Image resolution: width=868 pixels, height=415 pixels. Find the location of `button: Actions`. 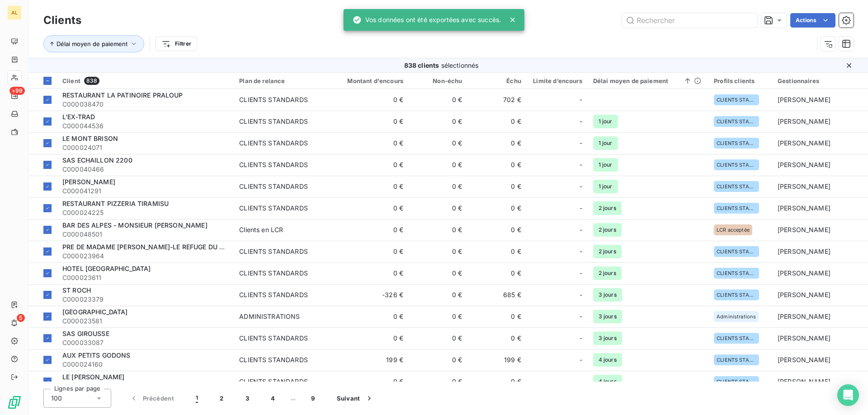

button: Actions is located at coordinates (813, 20).